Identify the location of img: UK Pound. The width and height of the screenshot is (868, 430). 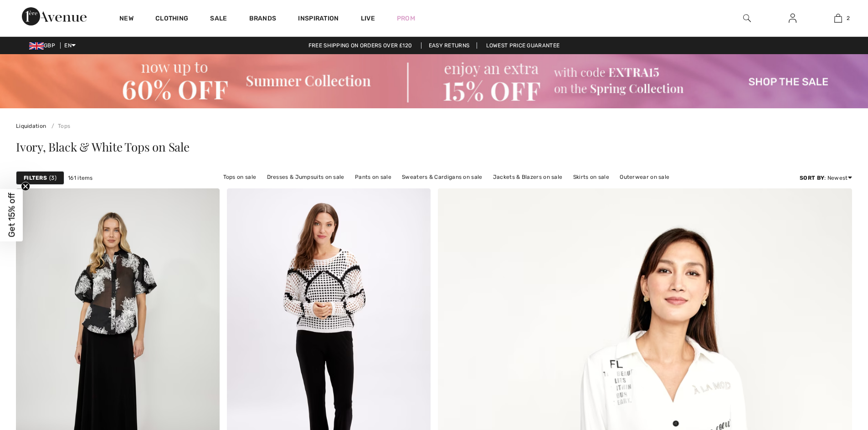
(37, 46).